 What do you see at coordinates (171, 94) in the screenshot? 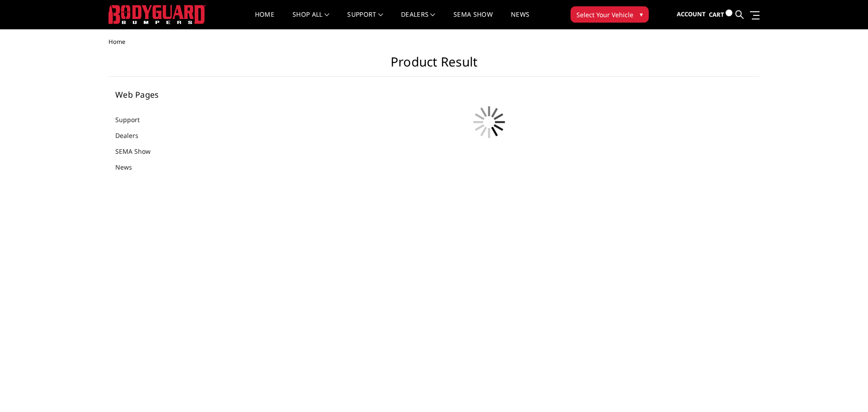
I see `h5: Web Pages` at bounding box center [171, 94].